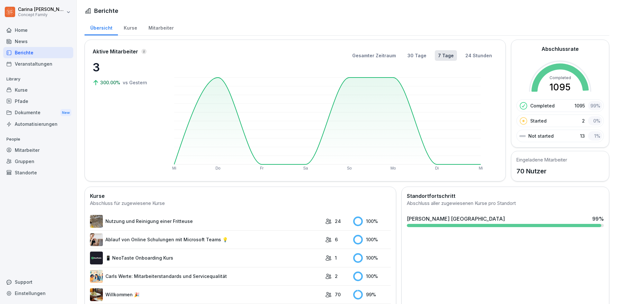 The height and width of the screenshot is (304, 617). What do you see at coordinates (560, 49) in the screenshot?
I see `h2: Abschlussrate` at bounding box center [560, 49].